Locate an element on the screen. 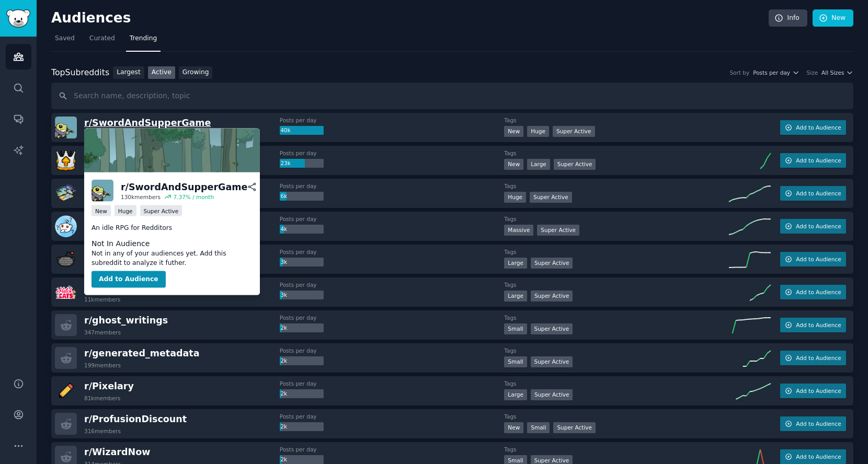  a: Curated is located at coordinates (102, 41).